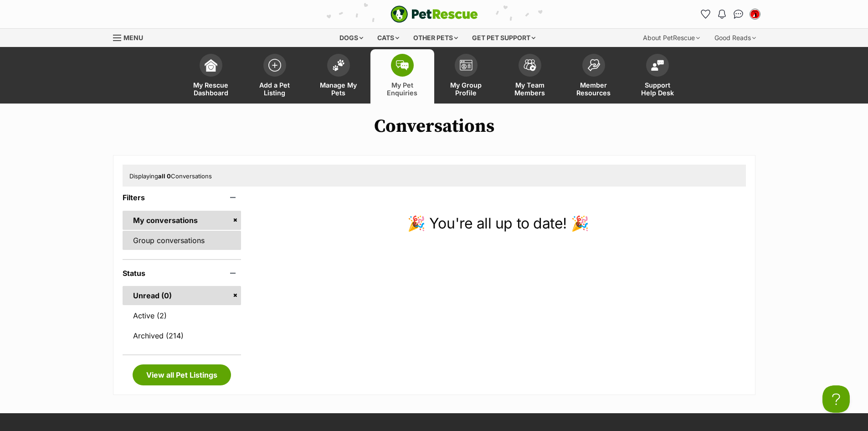 The width and height of the screenshot is (868, 431). What do you see at coordinates (498, 224) in the screenshot?
I see `p: 🎉 You're all up to date! 🎉` at bounding box center [498, 224].